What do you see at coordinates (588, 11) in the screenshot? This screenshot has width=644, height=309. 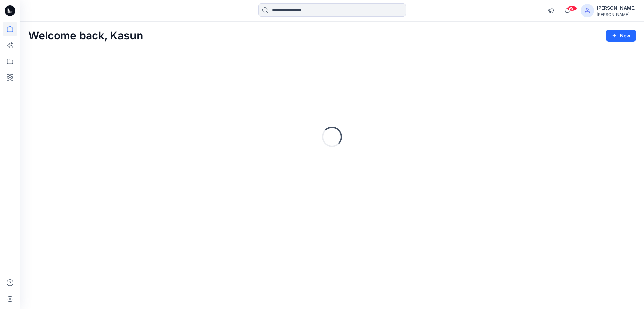 I see `svg: avatar` at bounding box center [588, 11].